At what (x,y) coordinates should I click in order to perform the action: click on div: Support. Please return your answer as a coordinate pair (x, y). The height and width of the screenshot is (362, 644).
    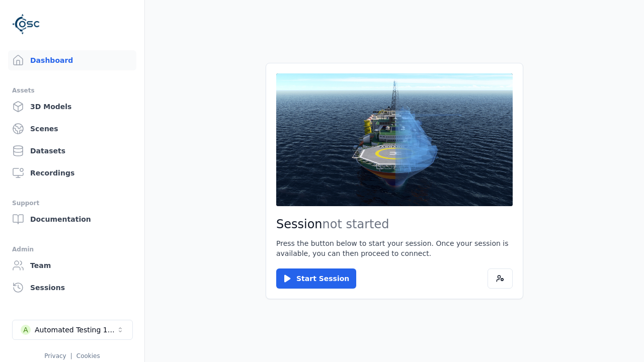
    Looking at the image, I should click on (72, 203).